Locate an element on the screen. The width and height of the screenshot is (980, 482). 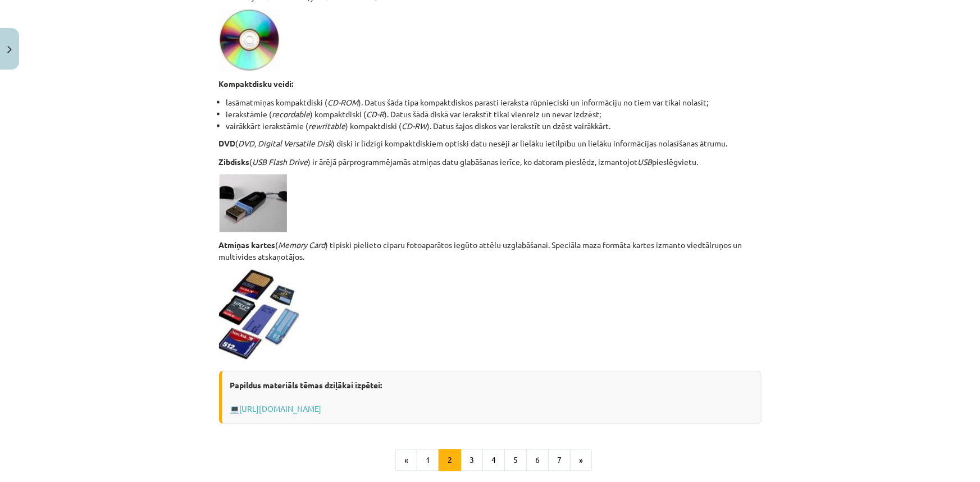
strong: DVD is located at coordinates (227, 143).